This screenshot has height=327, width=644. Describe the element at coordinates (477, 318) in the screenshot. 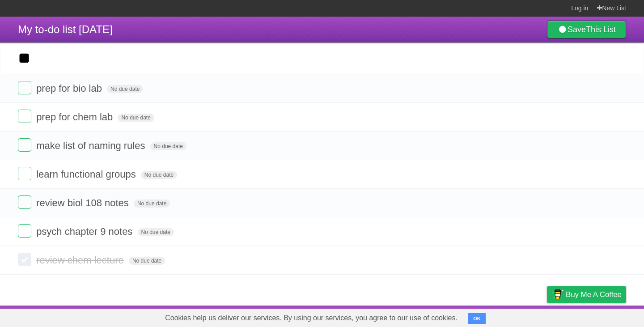

I see `button: OK` at that location.